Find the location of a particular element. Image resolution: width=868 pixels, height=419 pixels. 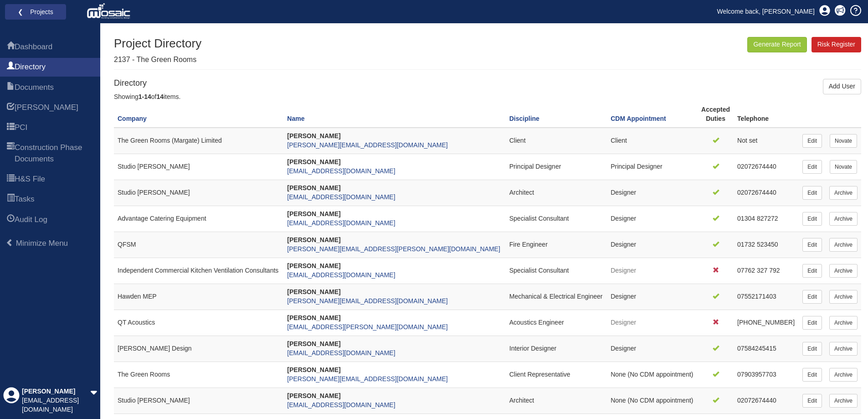

th: Telephone is located at coordinates (766, 115).